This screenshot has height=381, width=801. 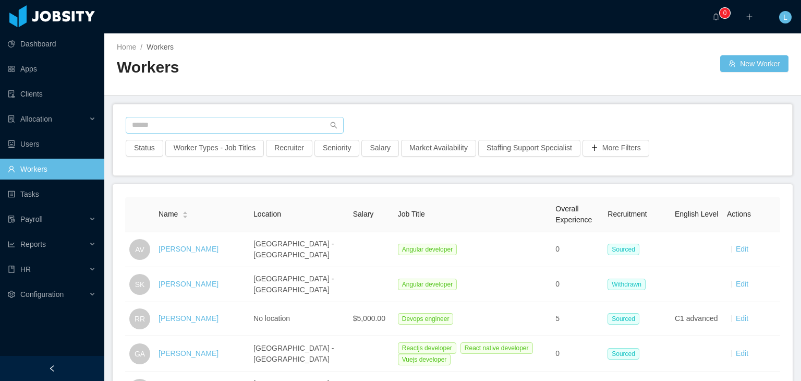 What do you see at coordinates (214, 148) in the screenshot?
I see `button: Worker Types - Job Titles` at bounding box center [214, 148].